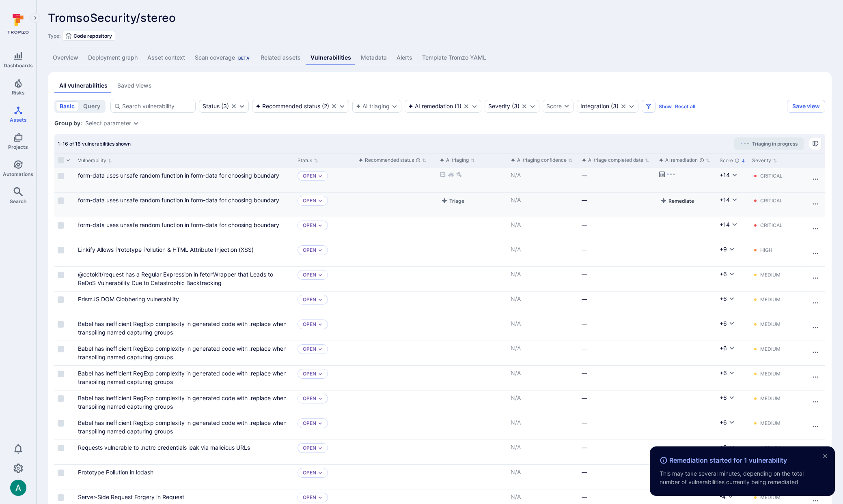 This screenshot has height=504, width=843. I want to click on div: Critical, so click(771, 225).